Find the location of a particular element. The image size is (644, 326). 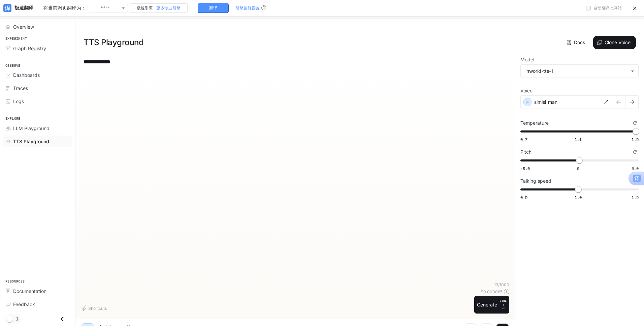

span: 5.0 is located at coordinates (635, 168).